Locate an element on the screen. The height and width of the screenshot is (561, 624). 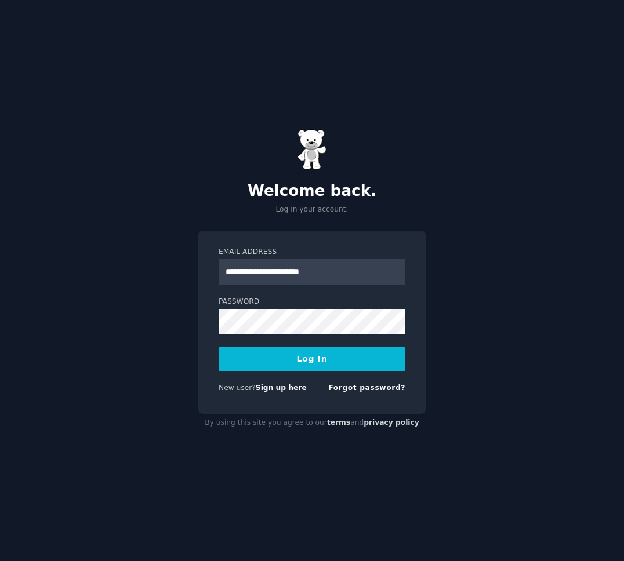
button: Log In is located at coordinates (312, 359).